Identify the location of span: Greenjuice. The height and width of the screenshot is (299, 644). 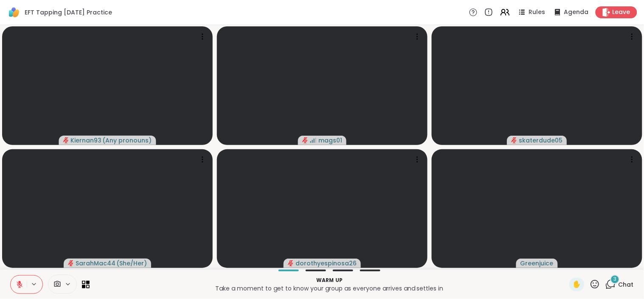
(537, 263).